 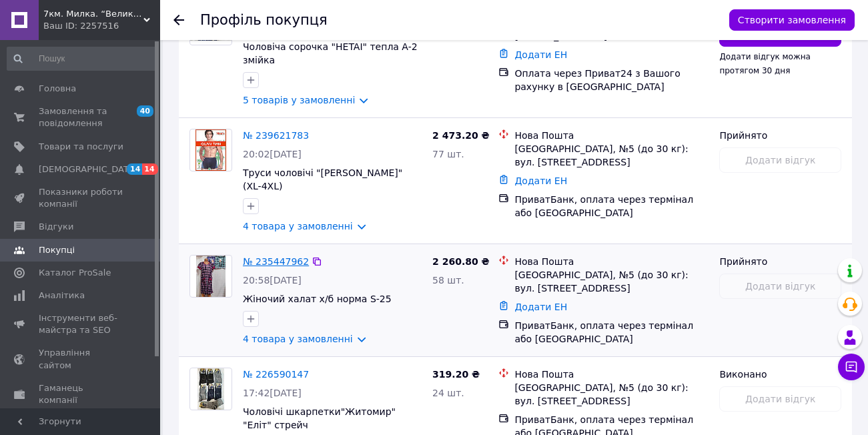 I want to click on span: Аналітика, so click(x=61, y=296).